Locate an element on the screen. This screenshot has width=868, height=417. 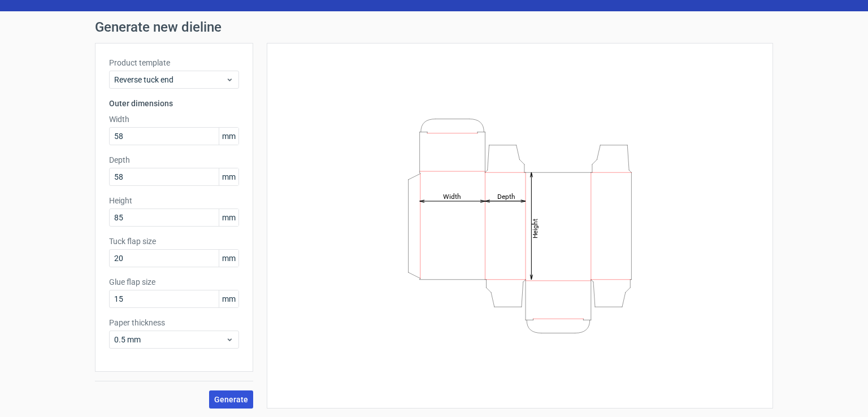
h3: Outer dimensions is located at coordinates (174, 103).